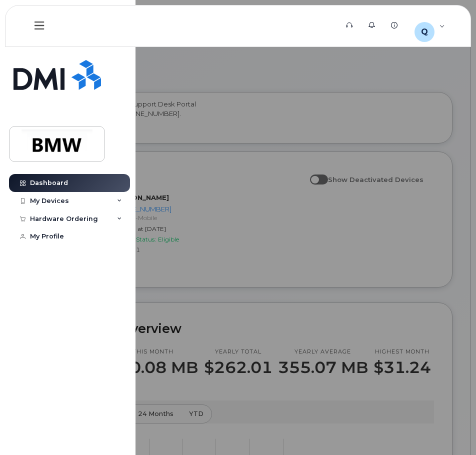 Image resolution: width=476 pixels, height=455 pixels. What do you see at coordinates (57, 144) in the screenshot?
I see `a: BMW Manufacturing Co LLC` at bounding box center [57, 144].